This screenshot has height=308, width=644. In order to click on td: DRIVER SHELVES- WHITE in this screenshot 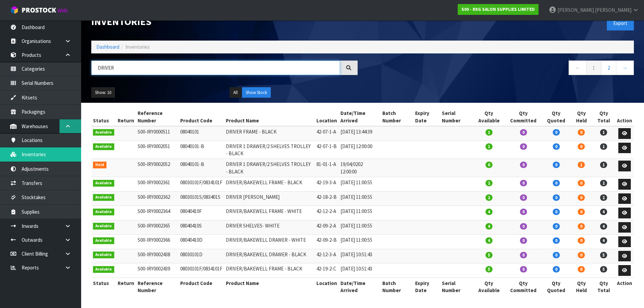, I will do `click(269, 227)`.